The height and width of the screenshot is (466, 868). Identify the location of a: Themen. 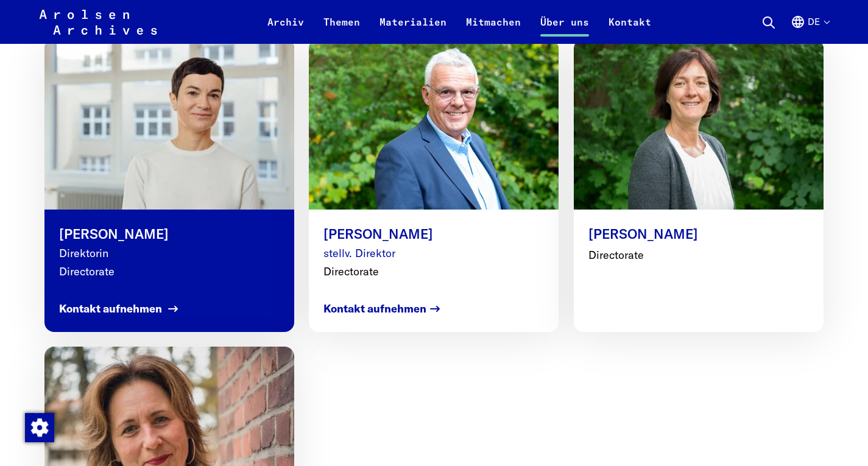
(342, 29).